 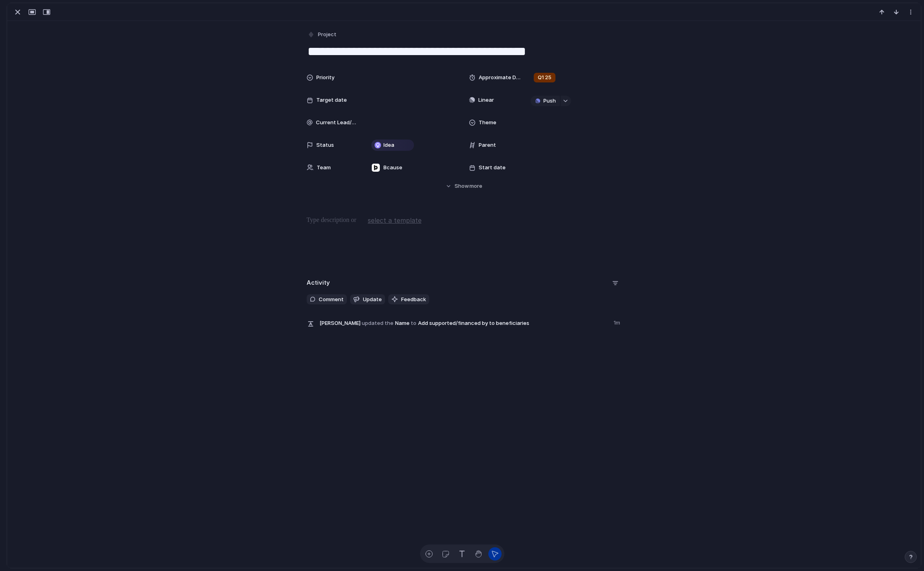 I want to click on span: Linear, so click(x=486, y=100).